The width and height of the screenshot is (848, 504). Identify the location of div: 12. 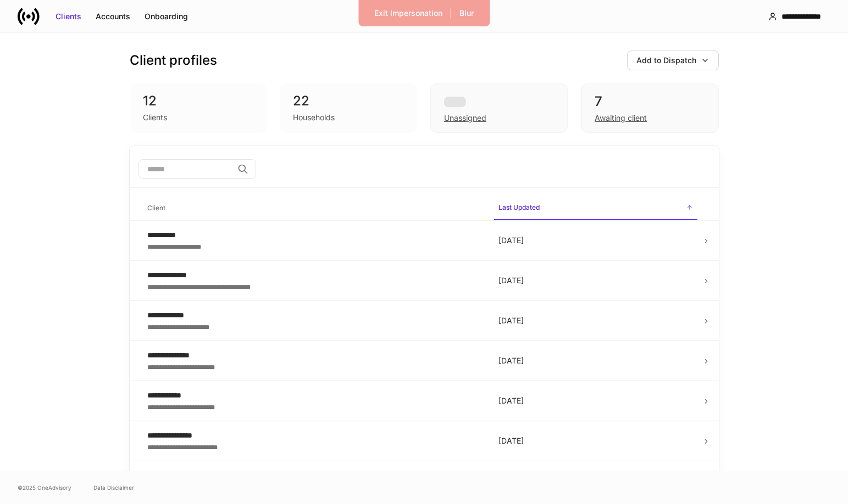
(199, 101).